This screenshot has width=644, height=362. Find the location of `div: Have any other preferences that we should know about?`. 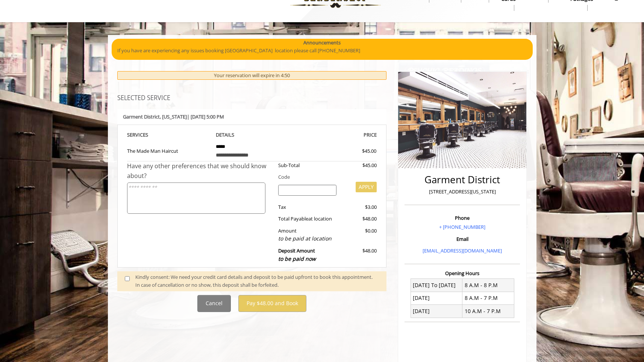

div: Have any other preferences that we should know about? is located at coordinates (200, 171).